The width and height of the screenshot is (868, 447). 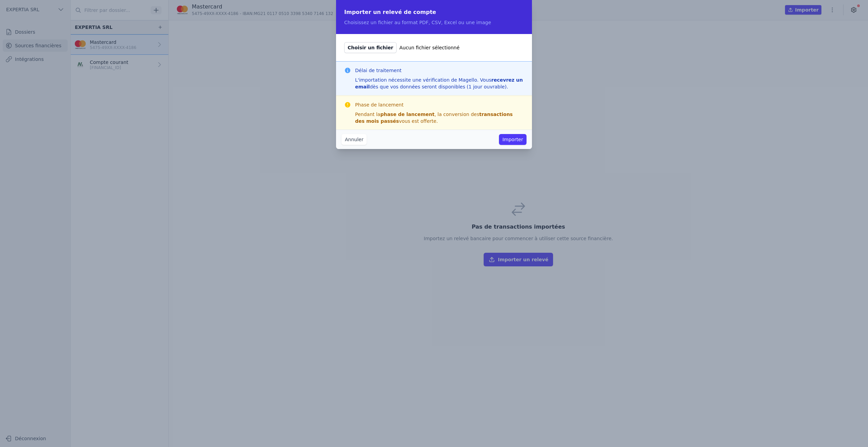 What do you see at coordinates (434, 22) in the screenshot?
I see `p: Choisissez un fichier au format PDF, CSV, Excel ou une image` at bounding box center [434, 22].